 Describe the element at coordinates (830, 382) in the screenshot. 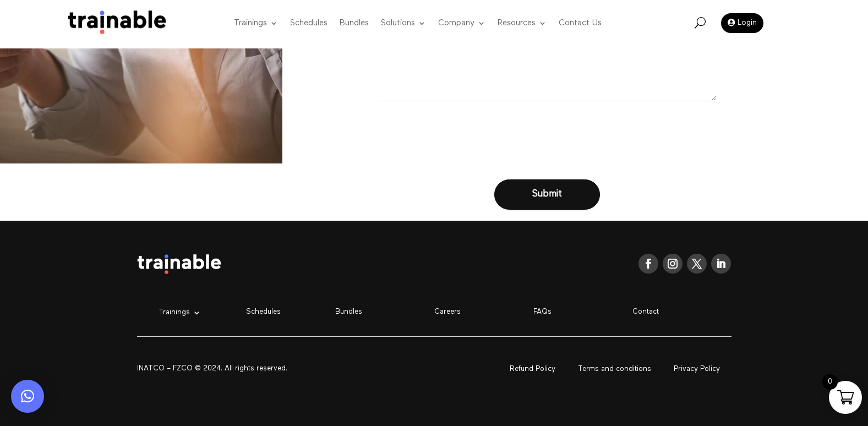

I see `span: 0` at that location.